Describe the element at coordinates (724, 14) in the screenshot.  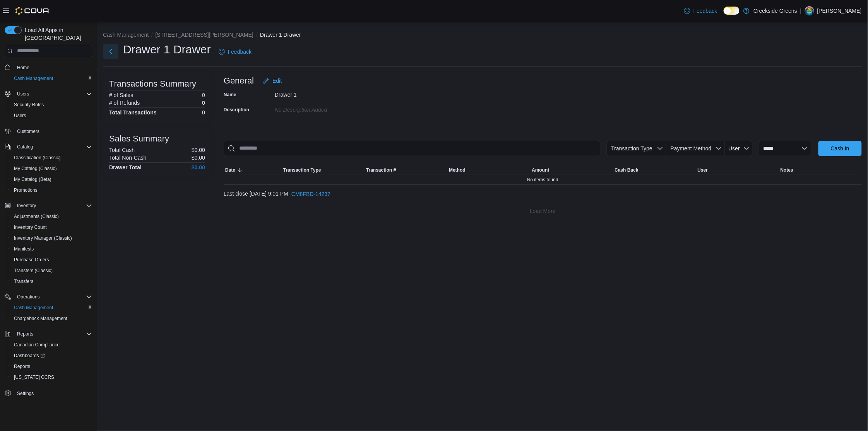
I see `span: Dark Mode` at that location.